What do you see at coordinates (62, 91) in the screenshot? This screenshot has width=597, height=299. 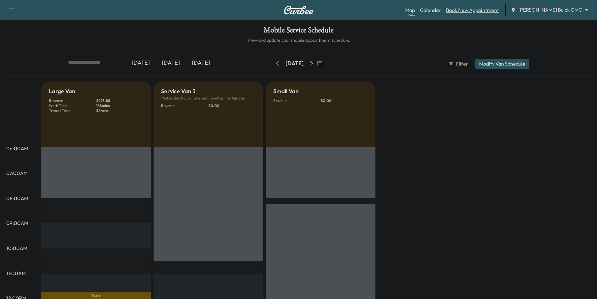 I see `h5: Large Van` at bounding box center [62, 91].